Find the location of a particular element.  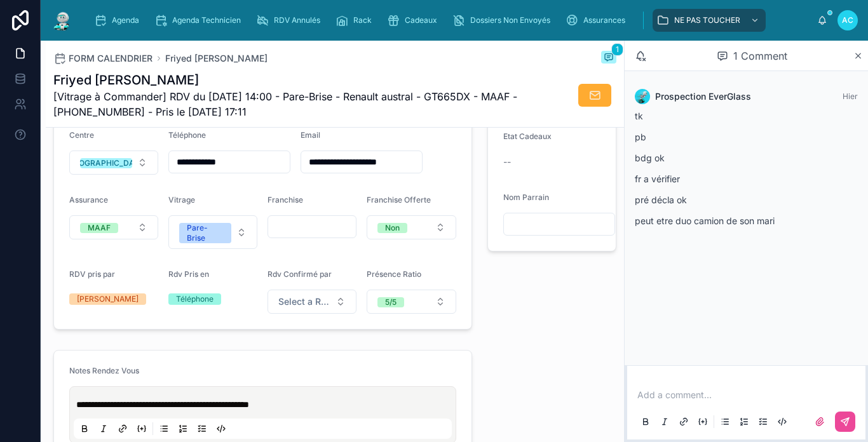

div: Téléphone is located at coordinates (195, 299).